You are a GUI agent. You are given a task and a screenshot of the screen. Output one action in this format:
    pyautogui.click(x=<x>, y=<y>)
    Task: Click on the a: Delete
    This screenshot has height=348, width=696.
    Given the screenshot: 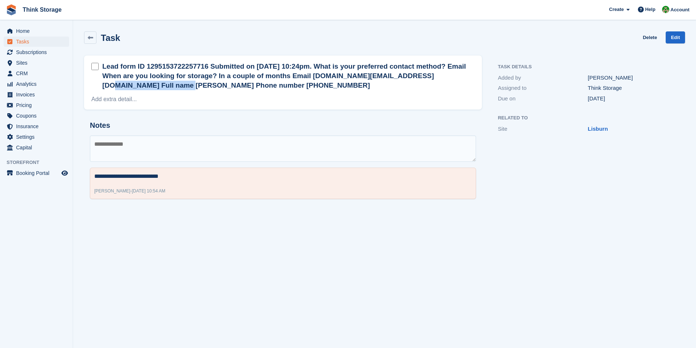 What is the action you would take?
    pyautogui.click(x=649, y=37)
    